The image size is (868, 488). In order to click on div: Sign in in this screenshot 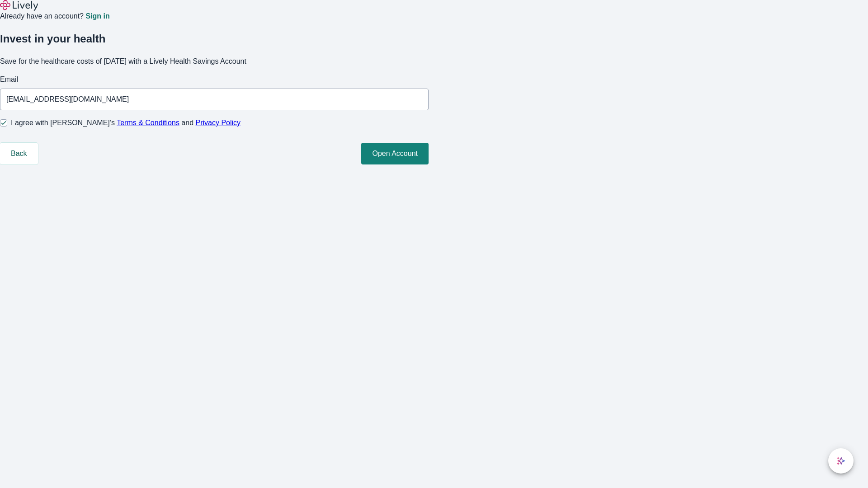, I will do `click(97, 16)`.